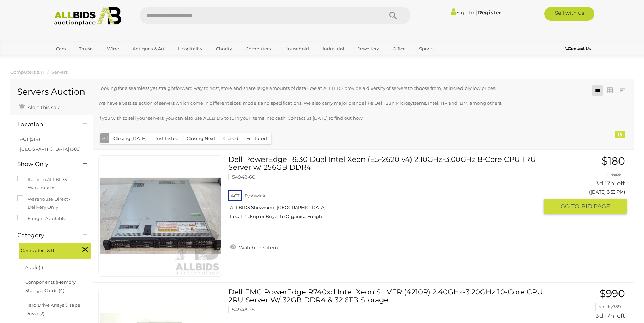 This screenshot has height=323, width=644. I want to click on a: Trucks, so click(86, 48).